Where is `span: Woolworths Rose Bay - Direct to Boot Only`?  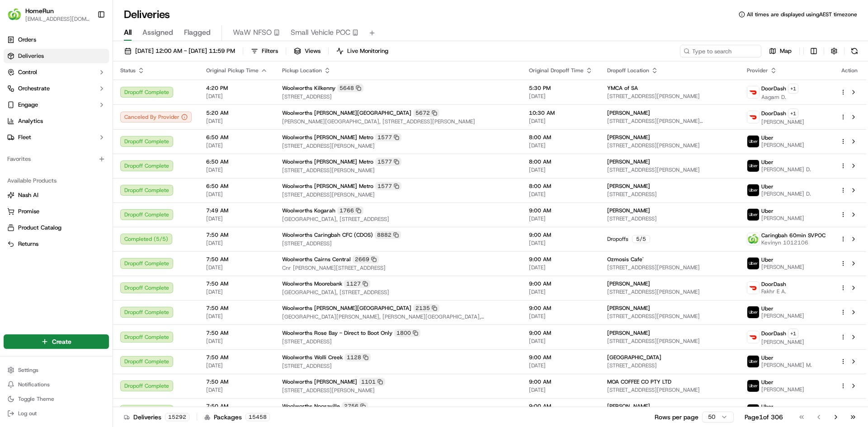
span: Woolworths Rose Bay - Direct to Boot Only is located at coordinates (337, 333).